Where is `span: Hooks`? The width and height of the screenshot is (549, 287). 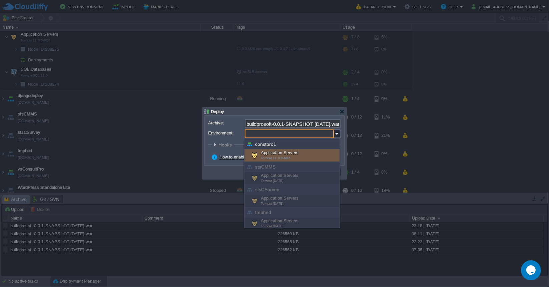 span: Hooks is located at coordinates (226, 145).